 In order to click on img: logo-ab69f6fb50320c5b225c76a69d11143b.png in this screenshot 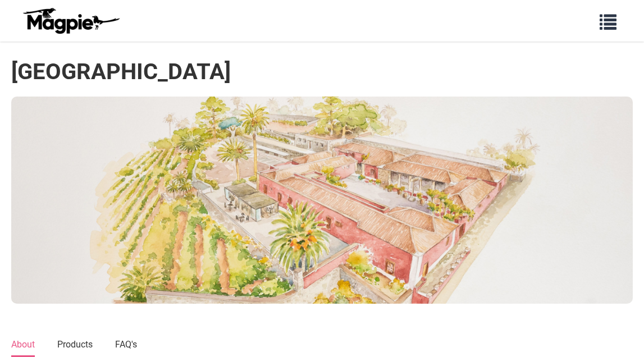, I will do `click(71, 21)`.